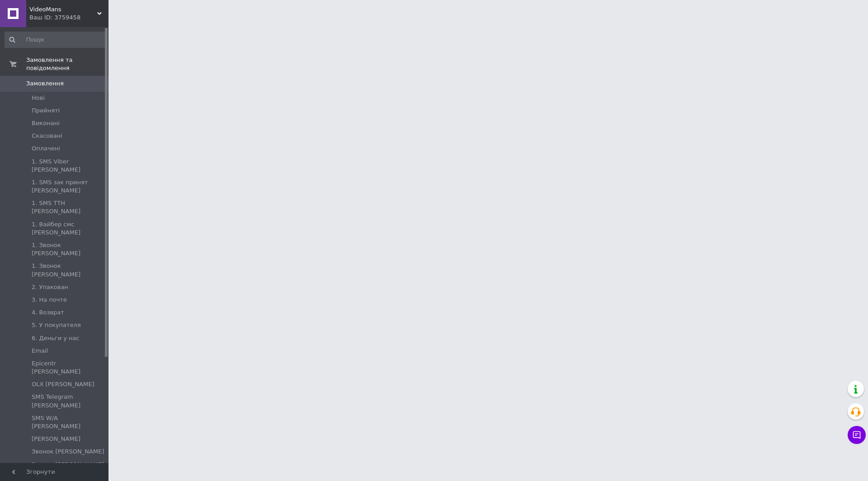 The image size is (868, 481). What do you see at coordinates (46, 123) in the screenshot?
I see `span: Виконані` at bounding box center [46, 123].